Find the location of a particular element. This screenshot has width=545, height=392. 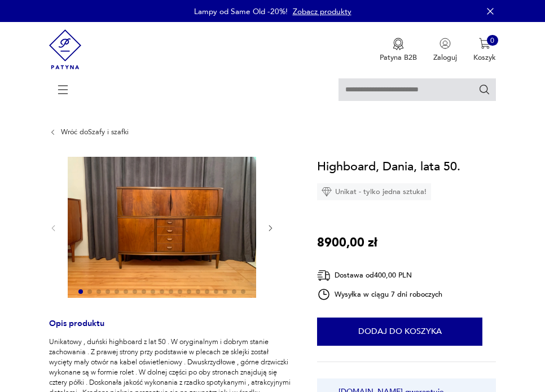

p: 8900,00 zł is located at coordinates (347, 242).